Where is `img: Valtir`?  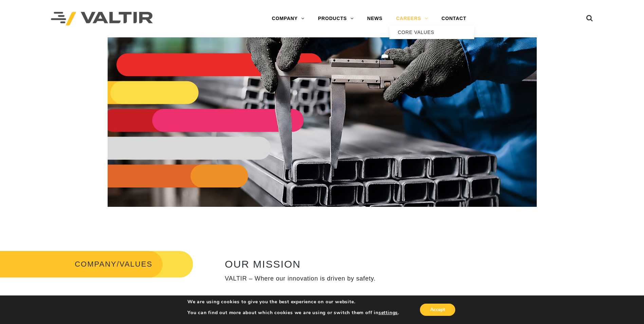 img: Valtir is located at coordinates (102, 19).